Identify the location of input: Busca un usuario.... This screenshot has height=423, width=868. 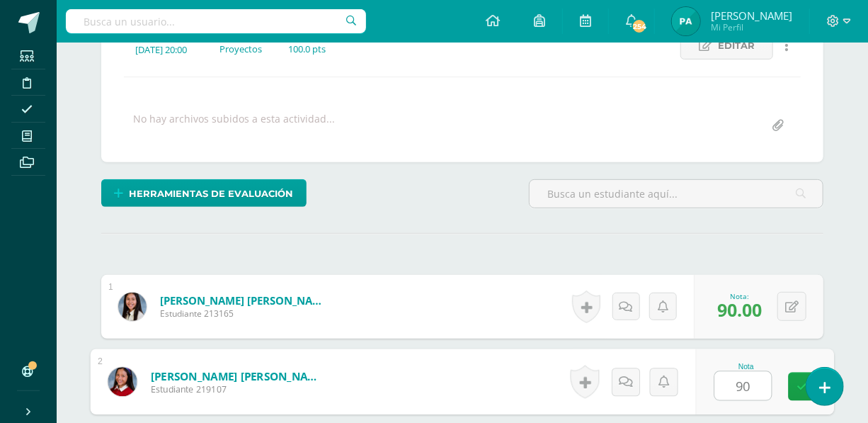
(216, 21).